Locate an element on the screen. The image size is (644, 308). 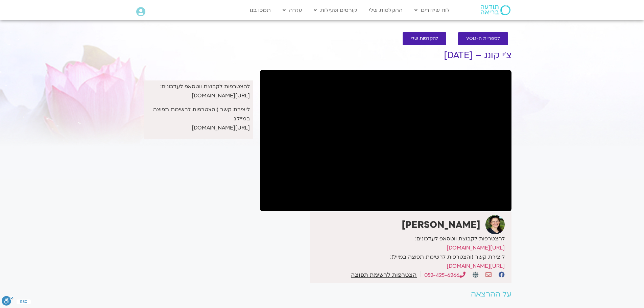
span: הצטרפות לרשימת תפוצה is located at coordinates (384, 275).